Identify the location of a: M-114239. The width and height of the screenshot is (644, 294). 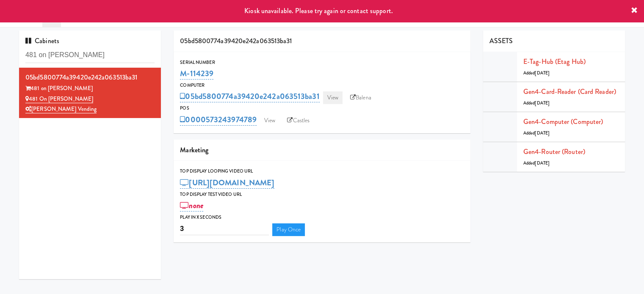
(197, 74).